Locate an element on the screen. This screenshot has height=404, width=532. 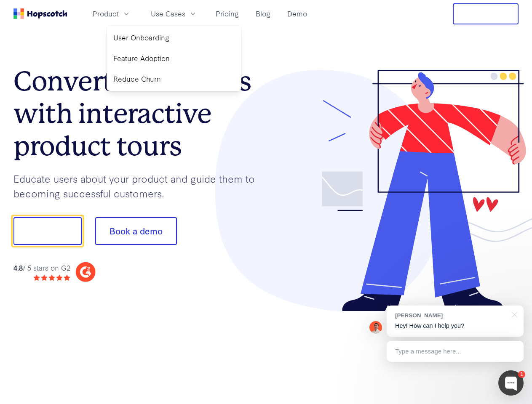
a: Home is located at coordinates (41, 14).